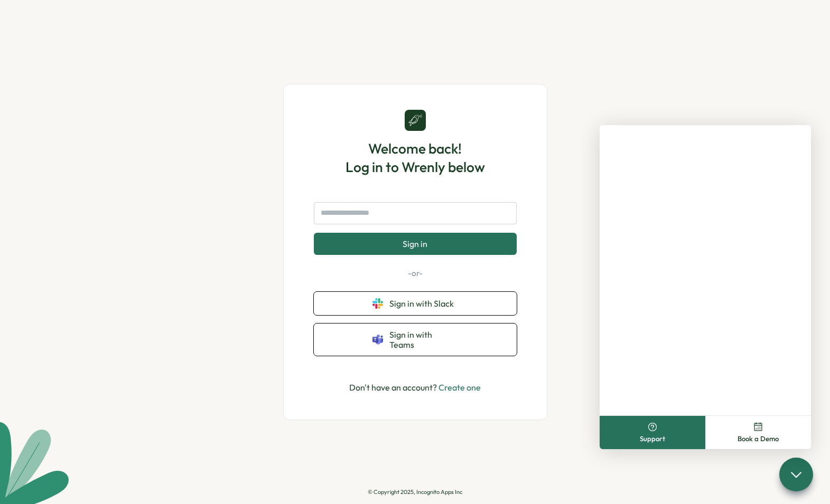 The image size is (830, 504). What do you see at coordinates (424, 339) in the screenshot?
I see `span: Sign in with Teams` at bounding box center [424, 339].